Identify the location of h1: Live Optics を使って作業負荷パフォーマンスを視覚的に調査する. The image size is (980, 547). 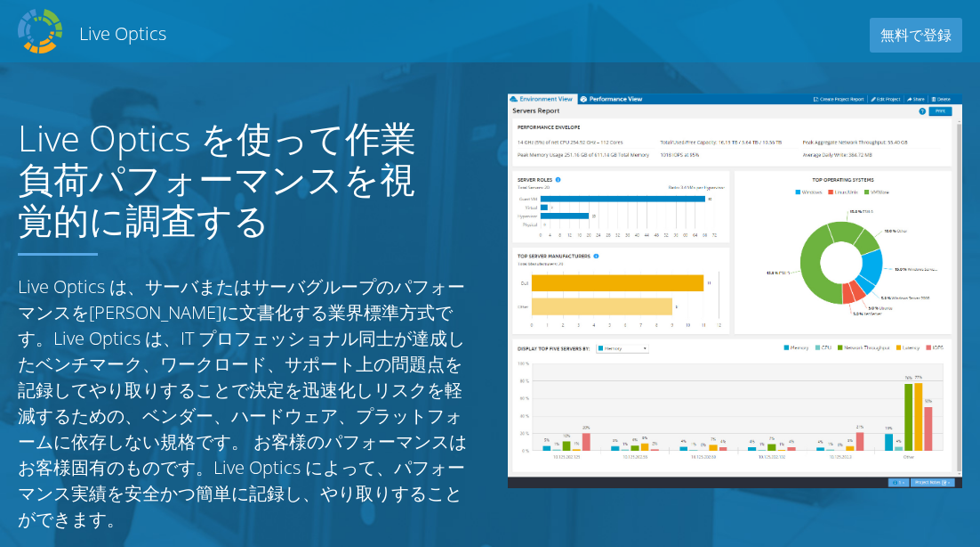
(218, 179).